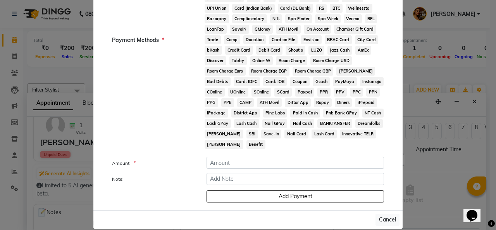 This screenshot has height=230, width=496. Describe the element at coordinates (369, 123) in the screenshot. I see `span: Dreamfolks` at that location.